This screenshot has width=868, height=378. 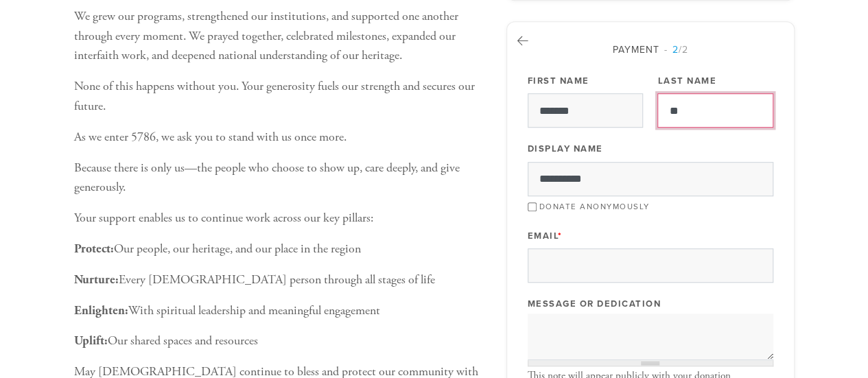 What do you see at coordinates (101, 310) in the screenshot?
I see `b: Enlighten:` at bounding box center [101, 310].